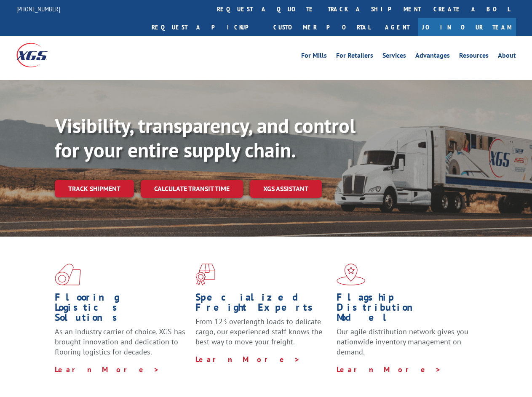 The height and width of the screenshot is (397, 532). What do you see at coordinates (262, 305) in the screenshot?
I see `h1: Specialized Freight Experts` at bounding box center [262, 305].